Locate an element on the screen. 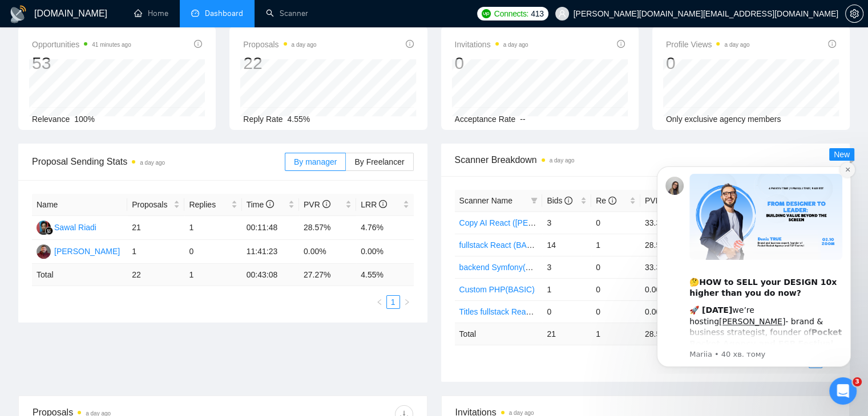  span: By manager is located at coordinates (315, 162).